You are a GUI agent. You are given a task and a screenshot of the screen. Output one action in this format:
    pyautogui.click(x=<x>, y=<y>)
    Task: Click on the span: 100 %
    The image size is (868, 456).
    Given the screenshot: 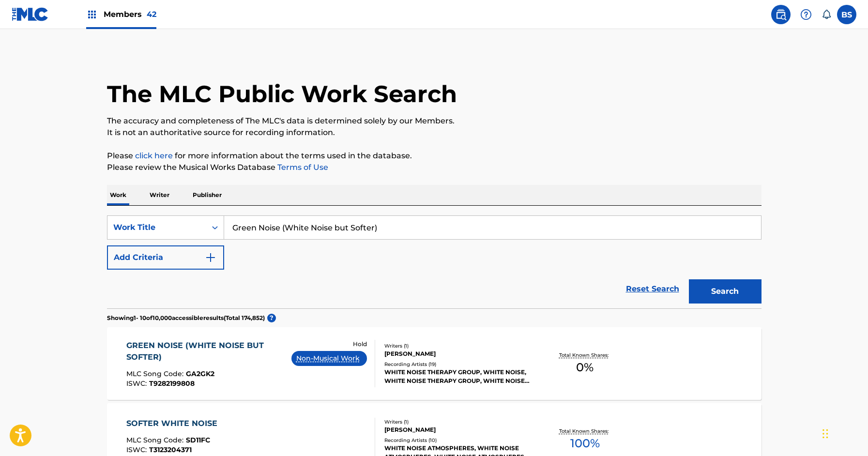 What is the action you would take?
    pyautogui.click(x=585, y=444)
    